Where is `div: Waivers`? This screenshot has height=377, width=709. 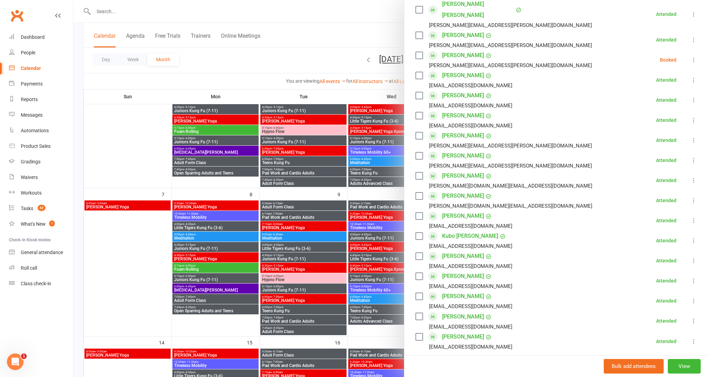
div: Waivers is located at coordinates (29, 177).